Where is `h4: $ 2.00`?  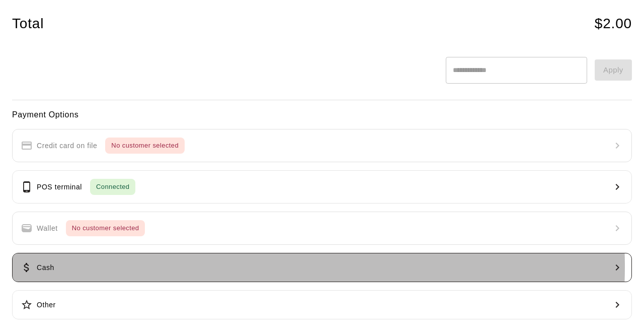
h4: $ 2.00 is located at coordinates (613, 24).